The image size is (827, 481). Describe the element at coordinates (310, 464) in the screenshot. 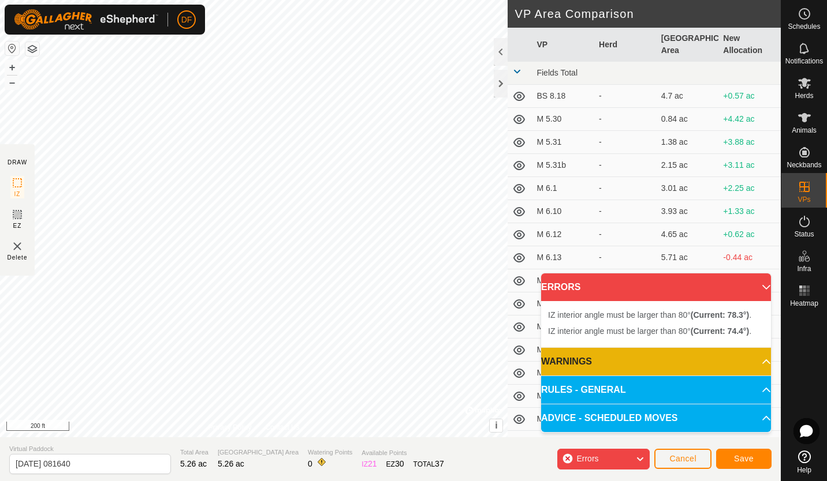

I see `span: 0` at that location.